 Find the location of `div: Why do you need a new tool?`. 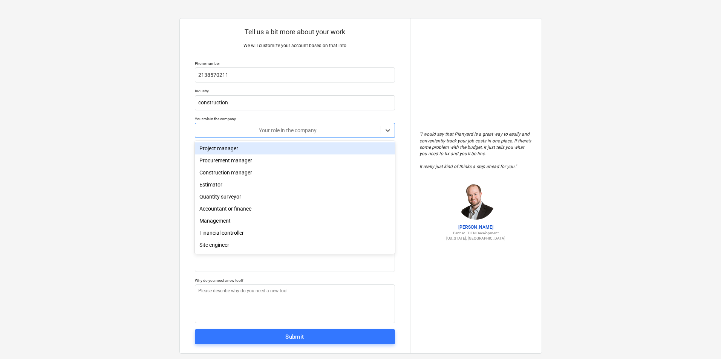

div: Why do you need a new tool? is located at coordinates (295, 281).